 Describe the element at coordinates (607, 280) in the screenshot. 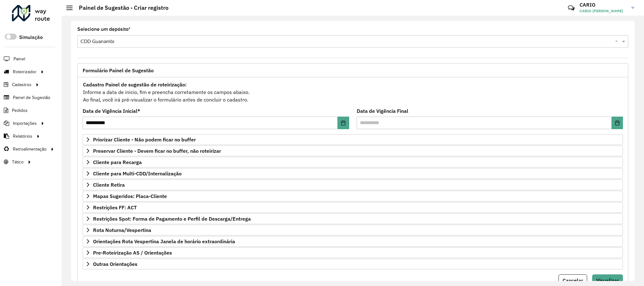

I see `span: Visualizar` at that location.